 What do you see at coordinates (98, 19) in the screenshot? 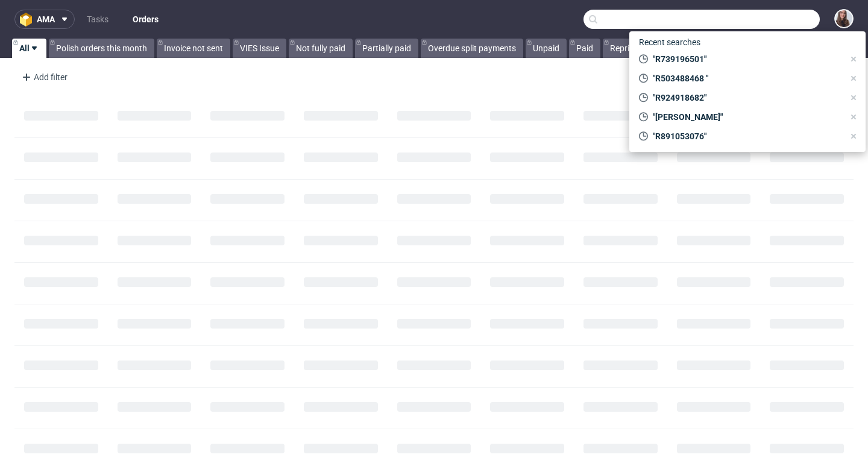
I see `a: Tasks` at bounding box center [98, 19].